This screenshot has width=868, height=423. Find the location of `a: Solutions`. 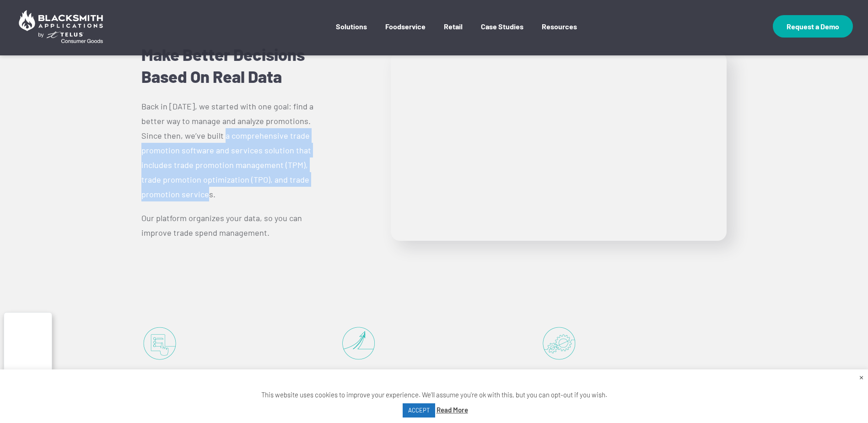

a: Solutions is located at coordinates (352, 33).